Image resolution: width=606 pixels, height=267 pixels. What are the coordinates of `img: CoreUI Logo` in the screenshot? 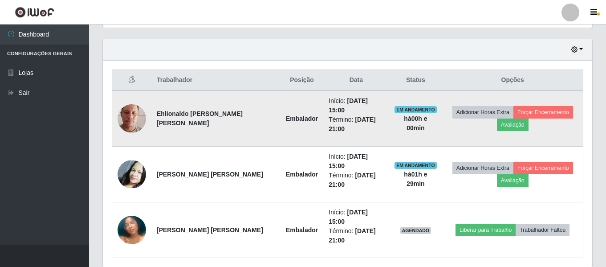 It's located at (34, 12).